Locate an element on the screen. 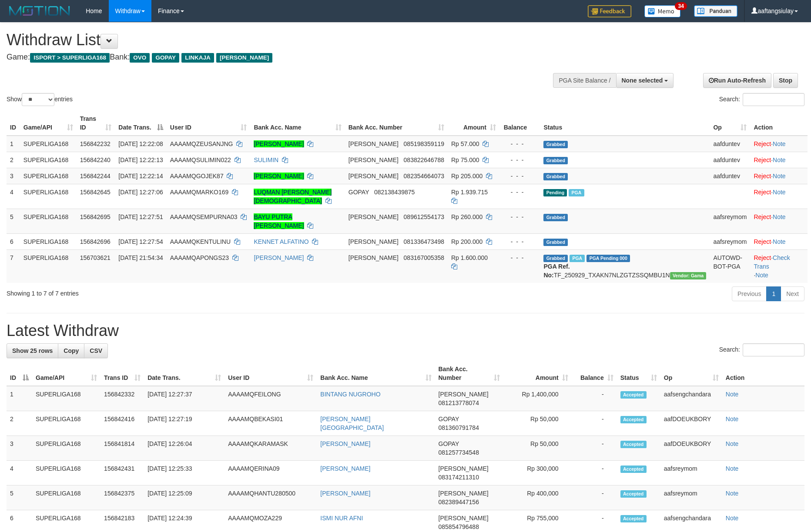  button: None selected is located at coordinates (645, 81).